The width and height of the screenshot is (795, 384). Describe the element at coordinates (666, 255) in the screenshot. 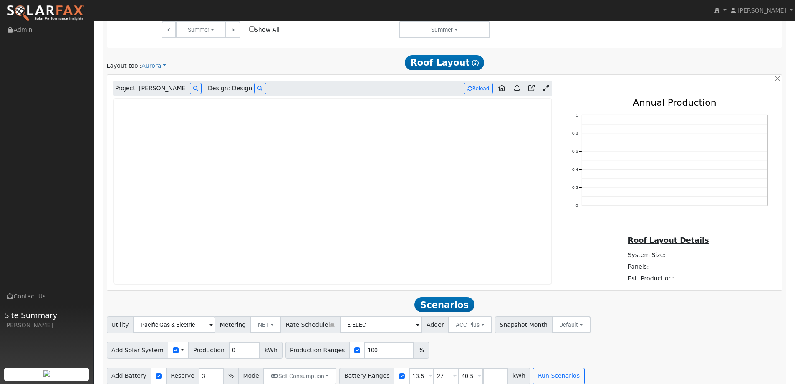

I see `td: System Size:` at that location.